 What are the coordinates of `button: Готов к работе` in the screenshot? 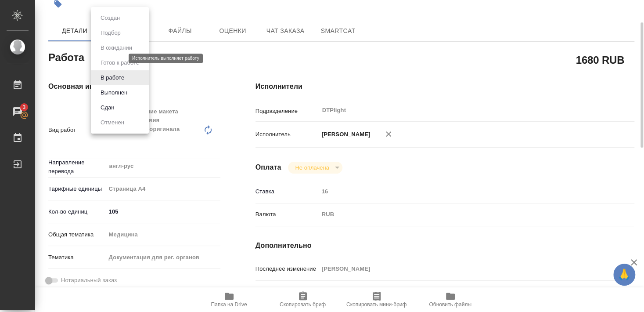 It's located at (120, 63).